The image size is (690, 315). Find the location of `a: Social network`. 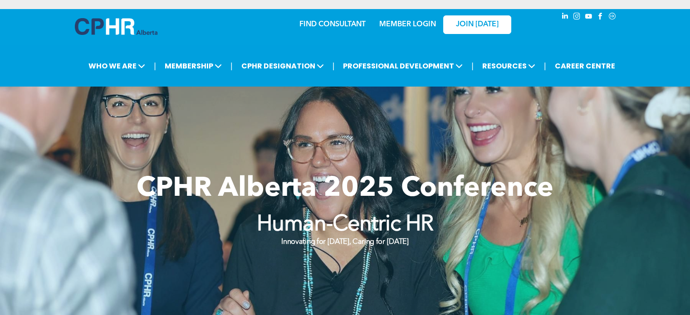

a: Social network is located at coordinates (613, 17).